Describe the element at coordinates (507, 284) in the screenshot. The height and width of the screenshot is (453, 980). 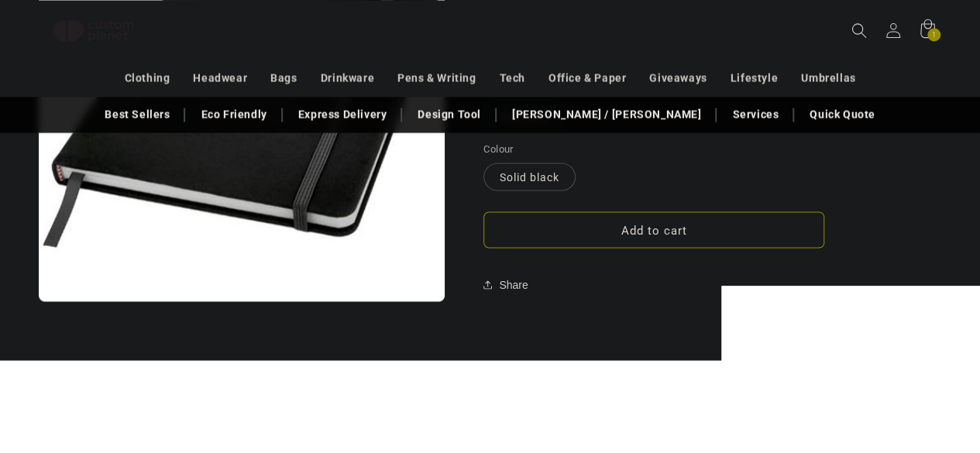
I see `button: Share` at that location.